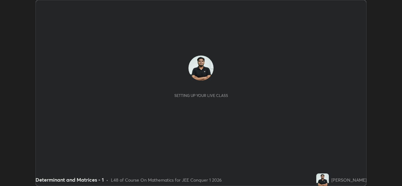 Image resolution: width=402 pixels, height=186 pixels. I want to click on div: L48 of Course On Mathematics for JEE Conquer 1 2026, so click(166, 180).